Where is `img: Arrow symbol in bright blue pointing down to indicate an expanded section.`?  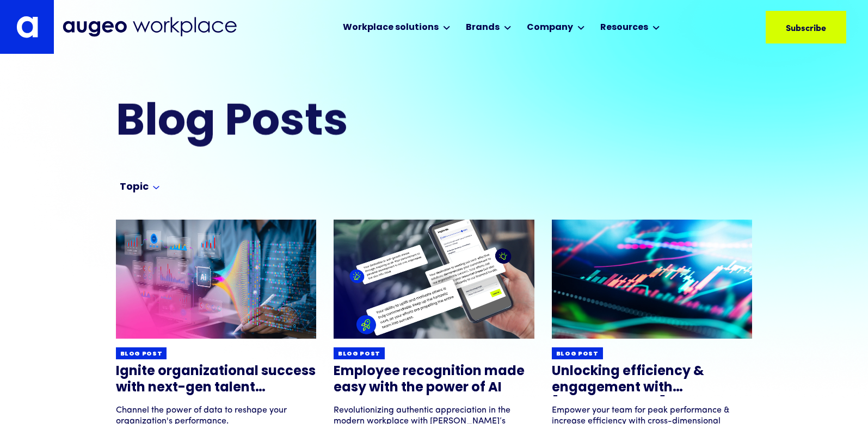
img: Arrow symbol in bright blue pointing down to indicate an expanded section. is located at coordinates (156, 187).